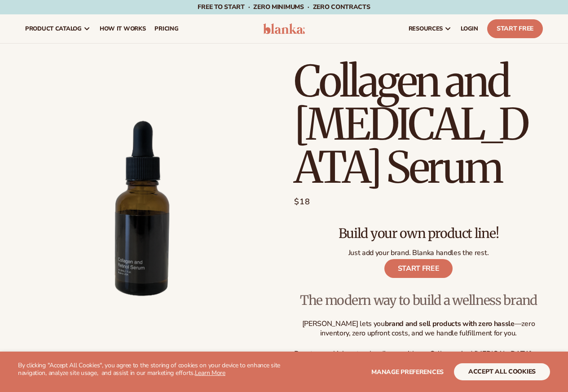 The height and width of the screenshot is (392, 568). I want to click on a: logo, so click(284, 29).